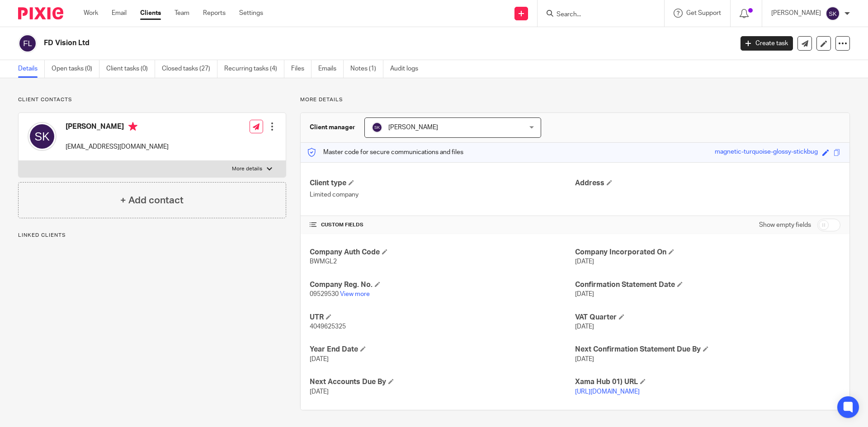  Describe the element at coordinates (133, 127) in the screenshot. I see `i: Primary` at that location.